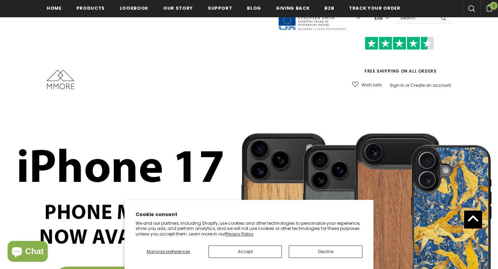 This screenshot has width=498, height=269. I want to click on p: We and our partners, including Shopify, use cookies and other technologies to personalize your ex..., so click(249, 229).